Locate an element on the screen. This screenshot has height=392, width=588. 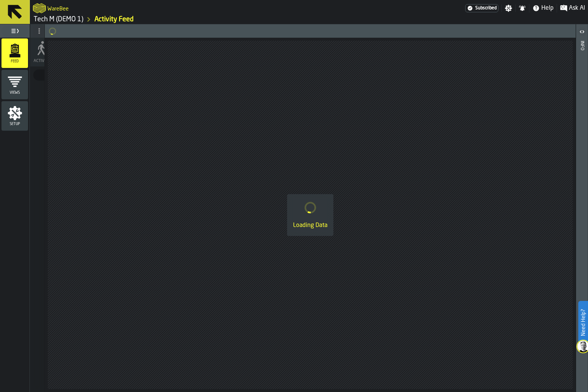
li: menu Setup is located at coordinates (14, 116).